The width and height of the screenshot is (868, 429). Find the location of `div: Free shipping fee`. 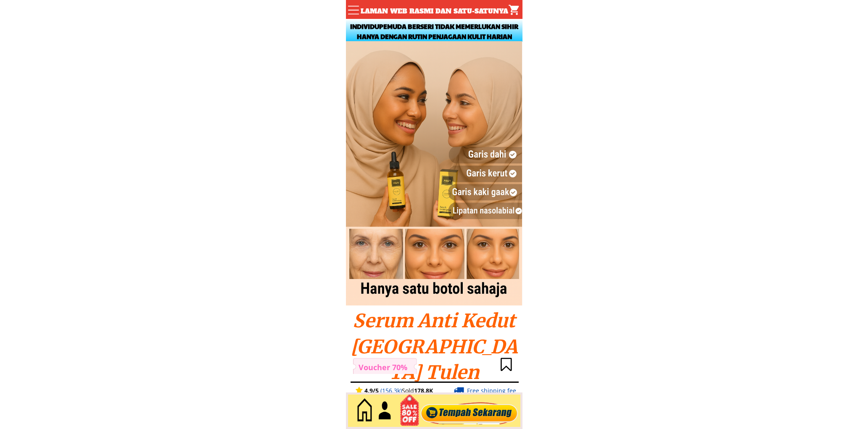

div: Free shipping fee is located at coordinates (495, 391).